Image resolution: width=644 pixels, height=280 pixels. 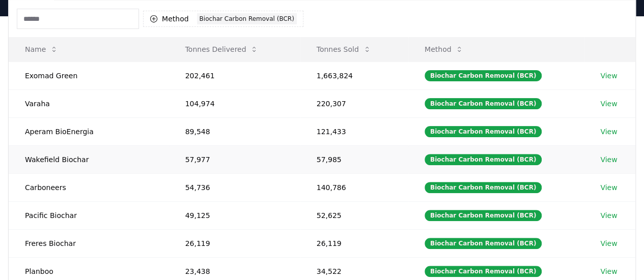 I want to click on td: 57,977, so click(x=234, y=159).